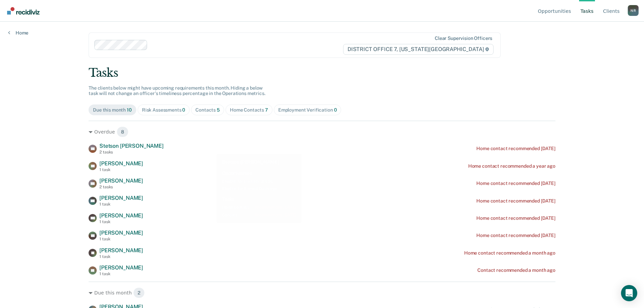 This screenshot has width=644, height=308. I want to click on div: Due this month, so click(112, 110).